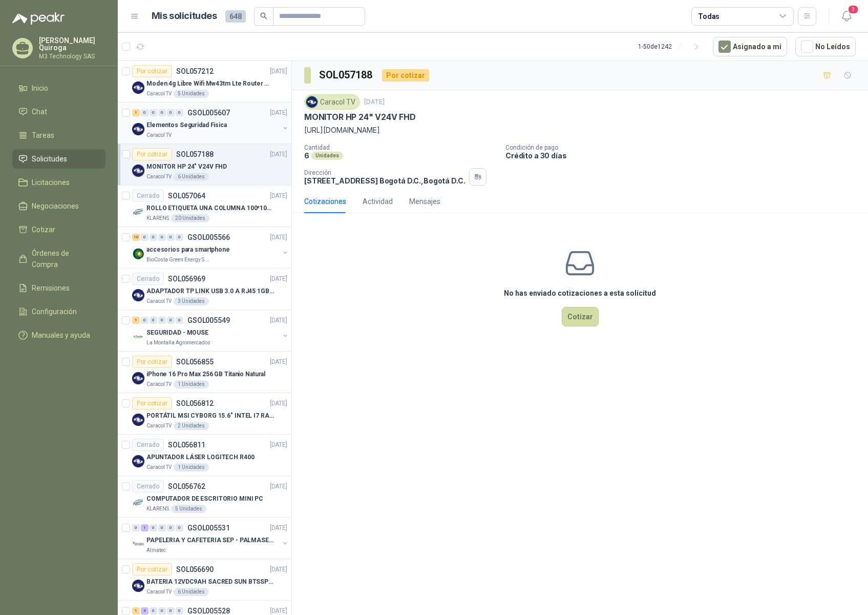 The width and height of the screenshot is (868, 615). Describe the element at coordinates (59, 288) in the screenshot. I see `a: Remisiones` at that location.